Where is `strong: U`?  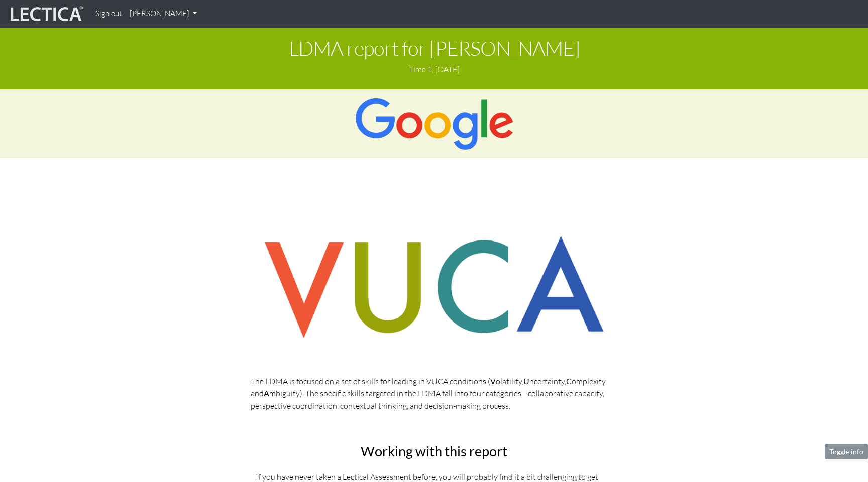
strong: U is located at coordinates (527, 381).